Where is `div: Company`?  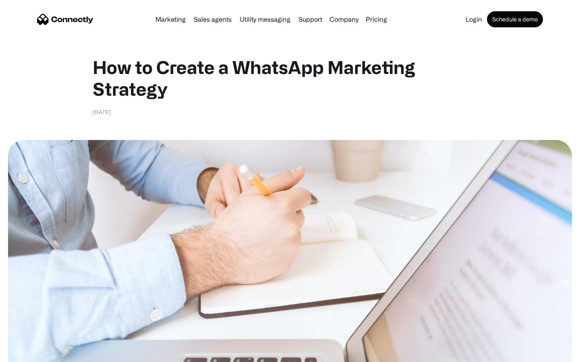
div: Company is located at coordinates (344, 19).